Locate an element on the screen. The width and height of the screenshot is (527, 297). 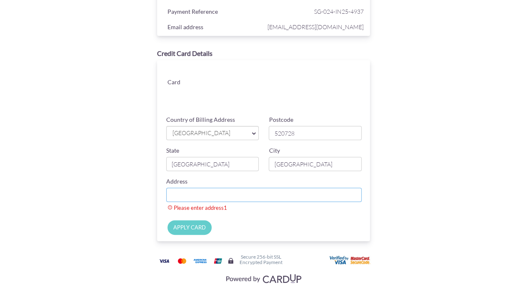
div: Card is located at coordinates (187, 83).